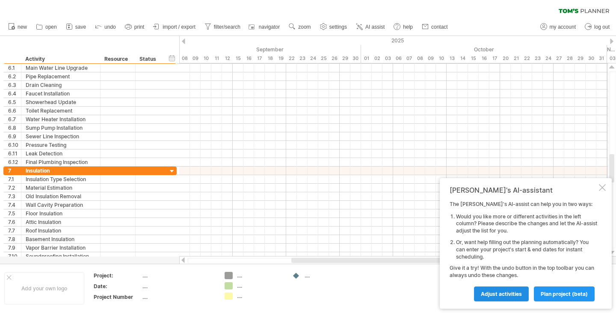 The height and width of the screenshot is (313, 616). What do you see at coordinates (501, 293) in the screenshot?
I see `a: Adjust activities` at bounding box center [501, 293].